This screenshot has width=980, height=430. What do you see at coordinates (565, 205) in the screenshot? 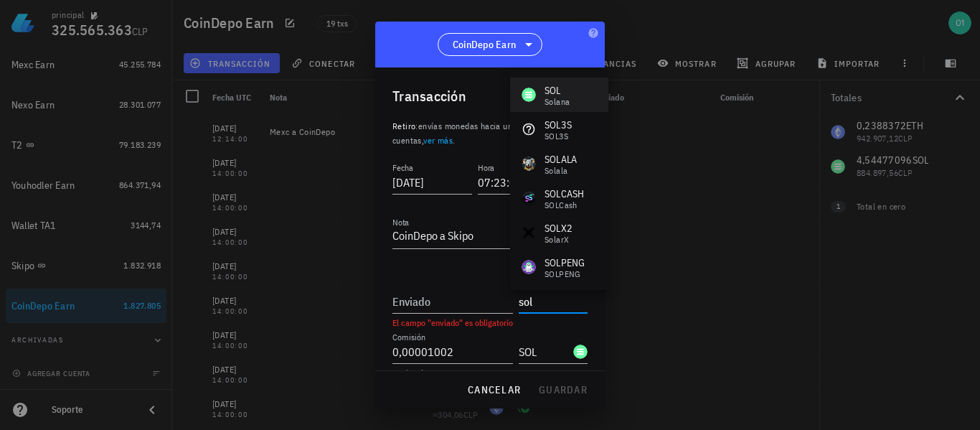
I see `div: SOLCash` at bounding box center [565, 205].